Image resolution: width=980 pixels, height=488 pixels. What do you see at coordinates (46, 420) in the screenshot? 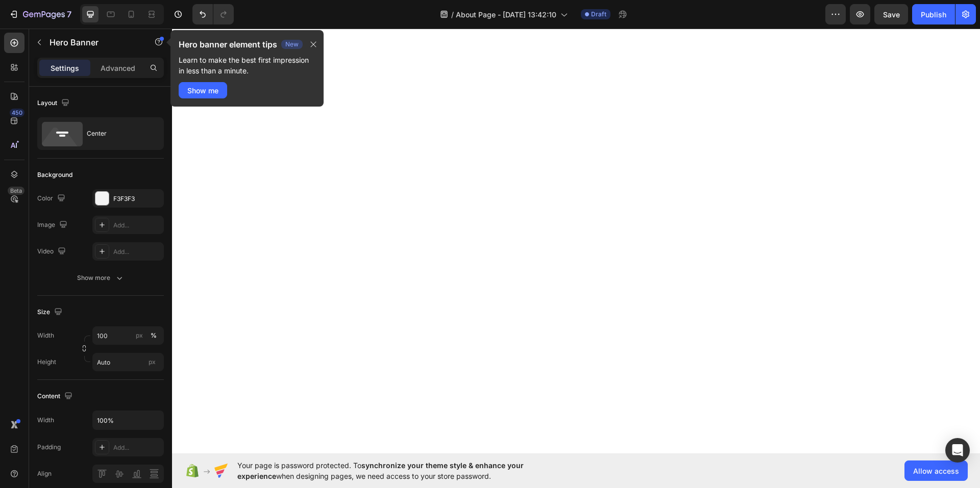
I see `div: Width` at bounding box center [46, 420].